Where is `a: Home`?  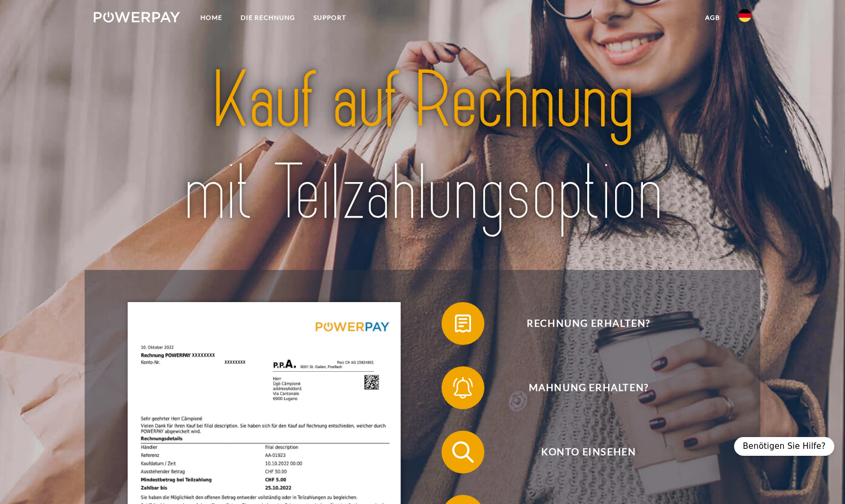
a: Home is located at coordinates (211, 18).